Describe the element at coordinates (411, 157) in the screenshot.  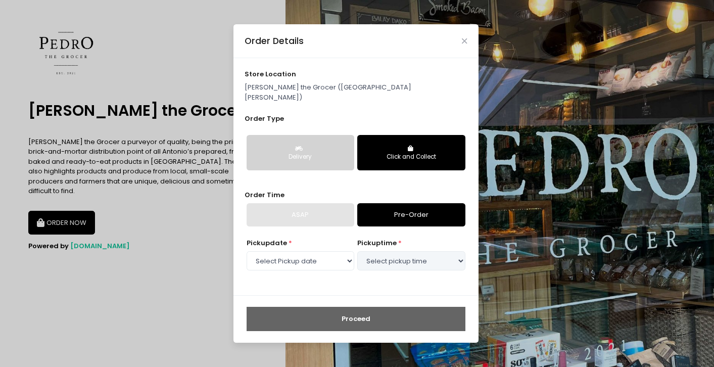
I see `div: Click and Collect` at that location.